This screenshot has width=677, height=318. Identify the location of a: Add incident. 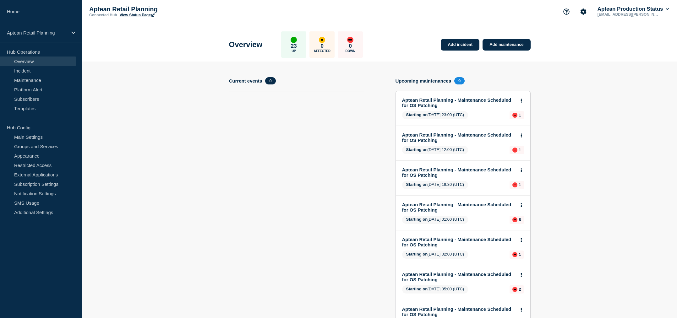
(460, 45).